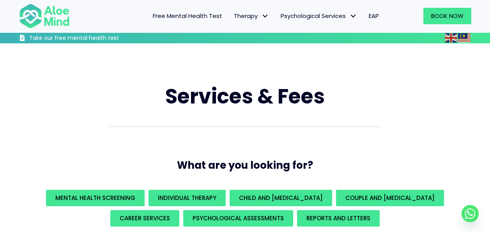 This screenshot has height=232, width=490. What do you see at coordinates (145, 218) in the screenshot?
I see `span: Career Services` at bounding box center [145, 218].